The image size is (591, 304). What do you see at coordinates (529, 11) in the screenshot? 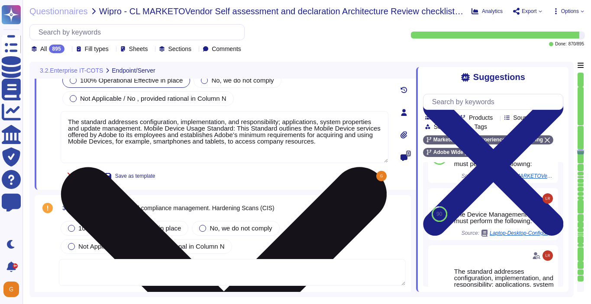
I see `span: Export` at bounding box center [529, 11].